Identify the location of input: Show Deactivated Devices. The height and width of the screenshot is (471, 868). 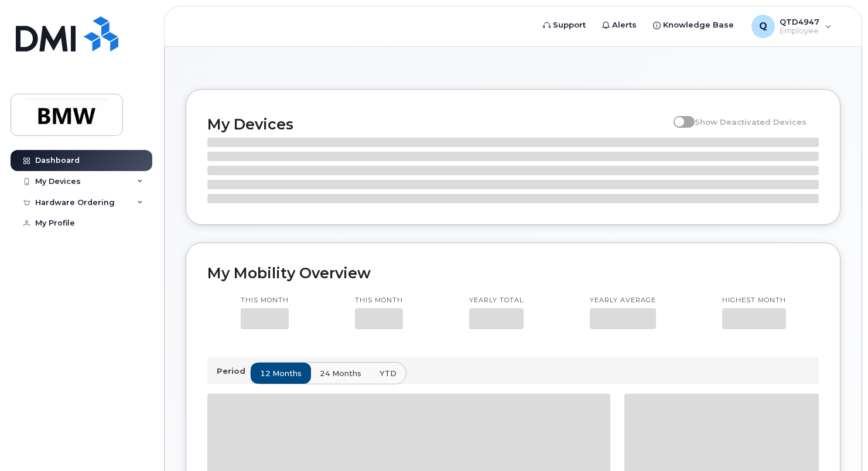
(679, 115).